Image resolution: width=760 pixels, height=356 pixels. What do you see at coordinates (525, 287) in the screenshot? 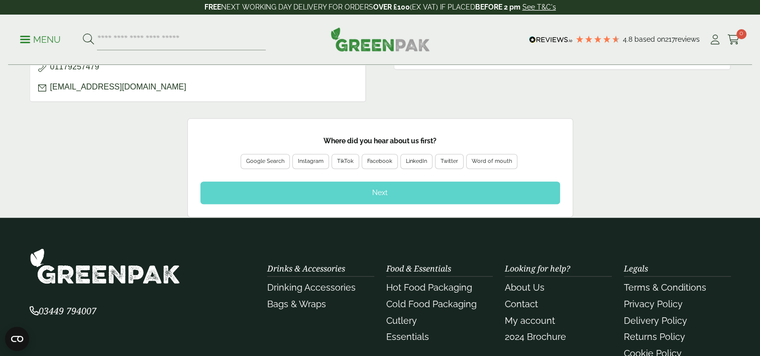
I see `a: About Us` at bounding box center [525, 287].